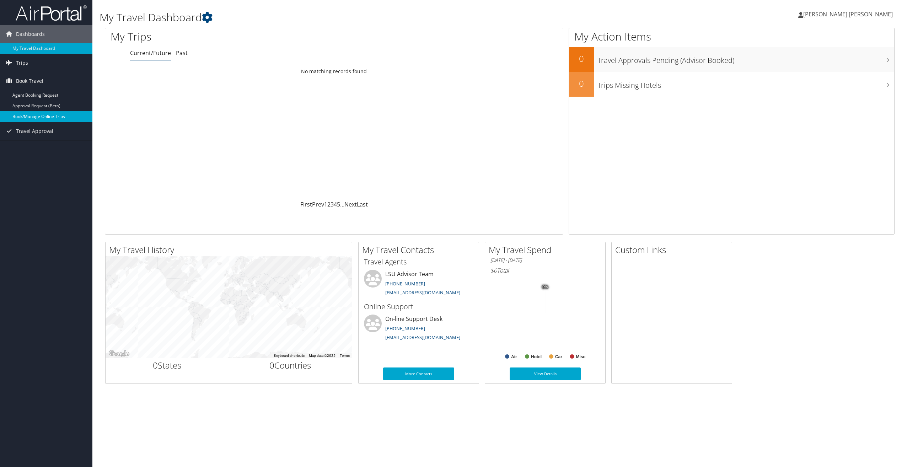  What do you see at coordinates (581, 357) in the screenshot?
I see `text: Misc` at bounding box center [581, 357].